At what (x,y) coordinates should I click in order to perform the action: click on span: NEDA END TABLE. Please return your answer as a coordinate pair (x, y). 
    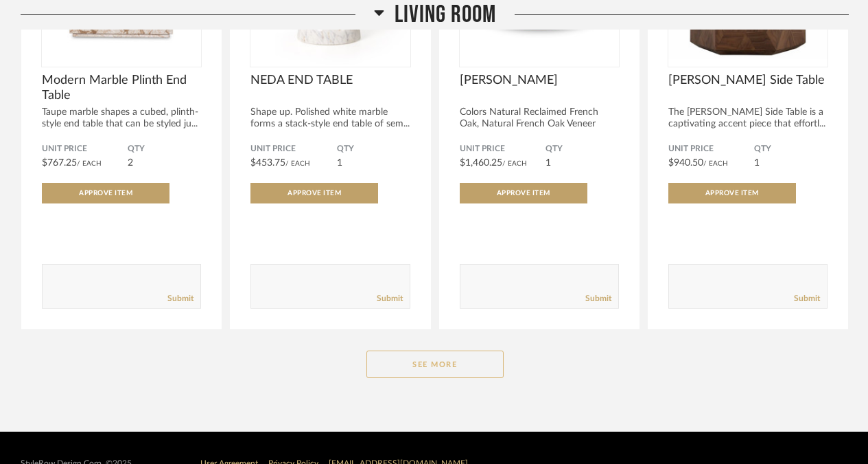
    Looking at the image, I should click on (330, 80).